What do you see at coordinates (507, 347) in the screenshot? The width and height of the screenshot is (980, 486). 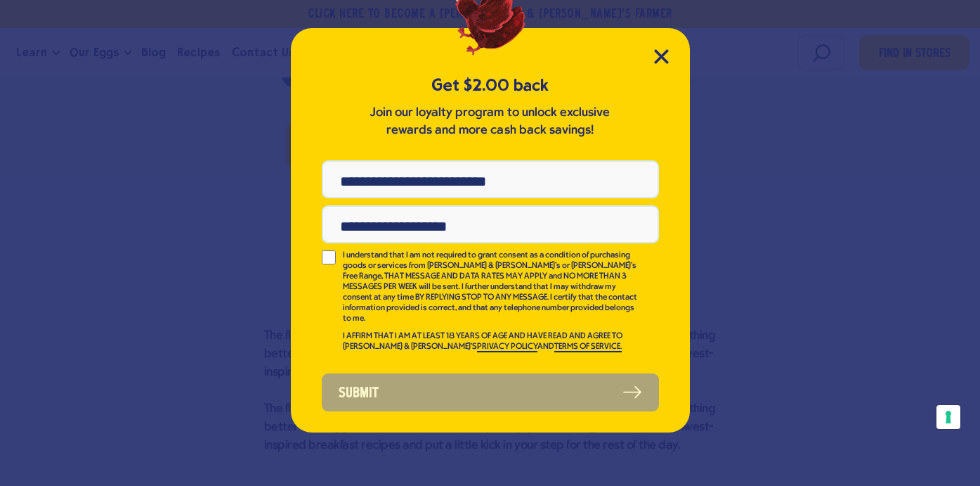 I see `a: PRIVACY POLICY` at bounding box center [507, 347].